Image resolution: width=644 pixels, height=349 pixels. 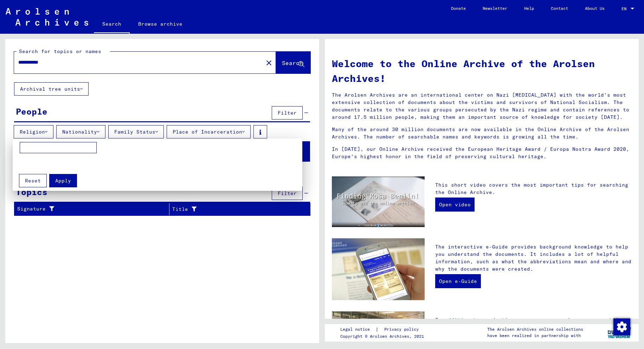 I want to click on span: Reset, so click(x=33, y=180).